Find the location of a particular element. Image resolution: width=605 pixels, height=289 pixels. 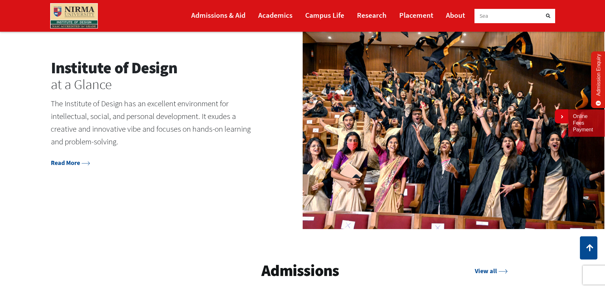

h2: Institute of Design is located at coordinates (151, 68).